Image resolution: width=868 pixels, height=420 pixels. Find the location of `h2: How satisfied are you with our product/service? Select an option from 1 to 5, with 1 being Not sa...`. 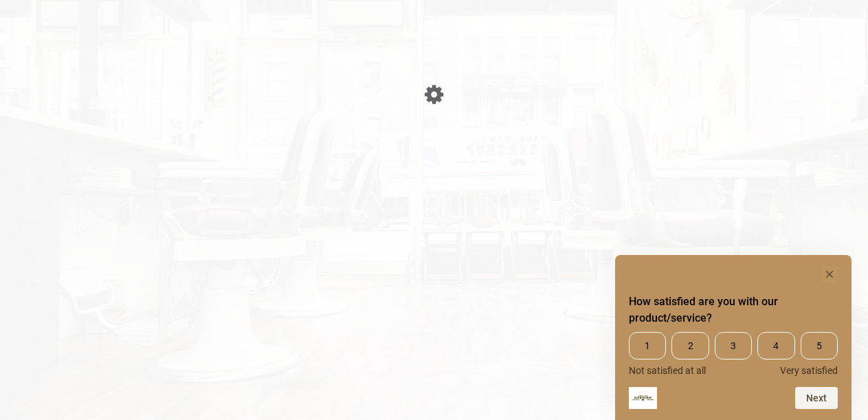

h2: How satisfied are you with our product/service? Select an option from 1 to 5, with 1 being Not sa... is located at coordinates (734, 310).